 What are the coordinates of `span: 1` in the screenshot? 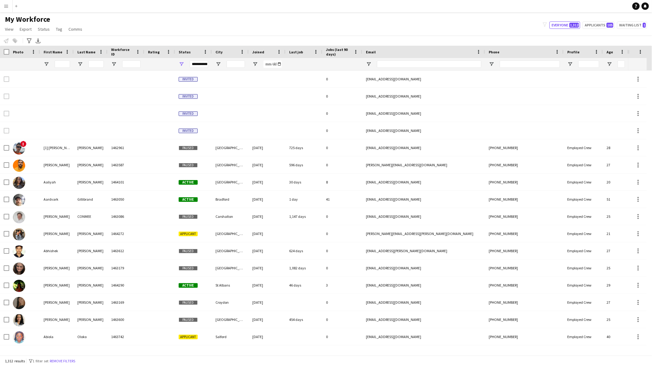 It's located at (644, 25).